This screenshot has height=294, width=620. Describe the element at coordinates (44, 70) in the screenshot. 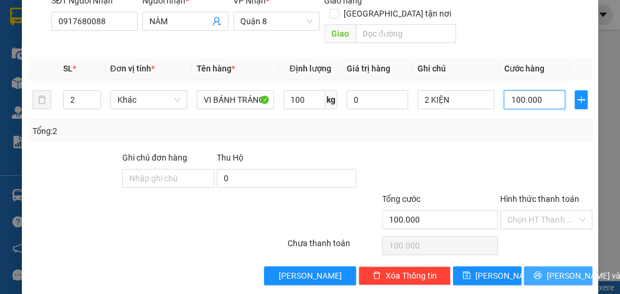

I see `li: VP Sóc Trăng` at that location.